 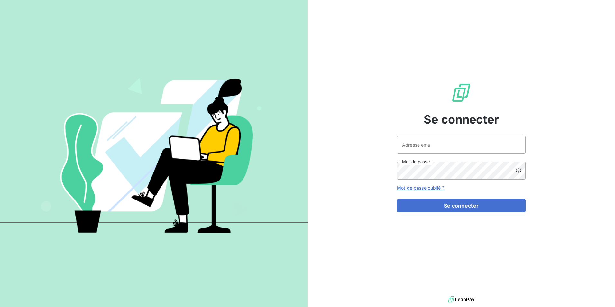 What do you see at coordinates (462, 119) in the screenshot?
I see `span: Se connecter` at bounding box center [462, 119].